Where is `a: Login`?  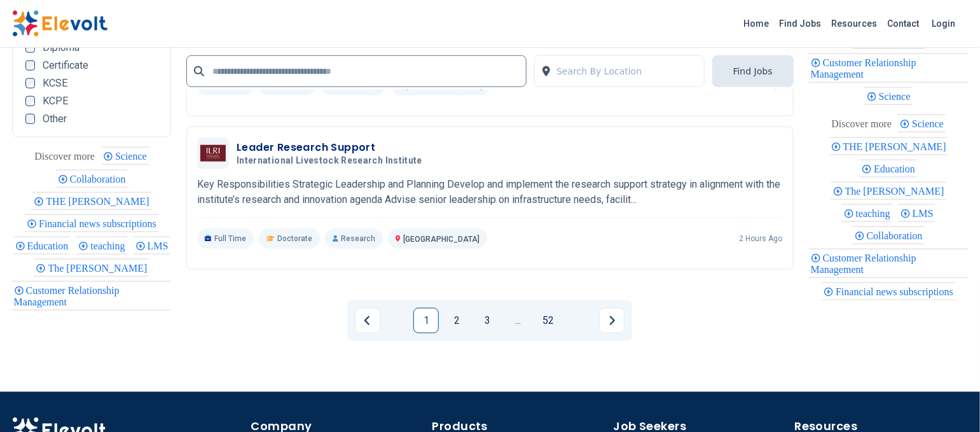
a: Login is located at coordinates (944, 23).